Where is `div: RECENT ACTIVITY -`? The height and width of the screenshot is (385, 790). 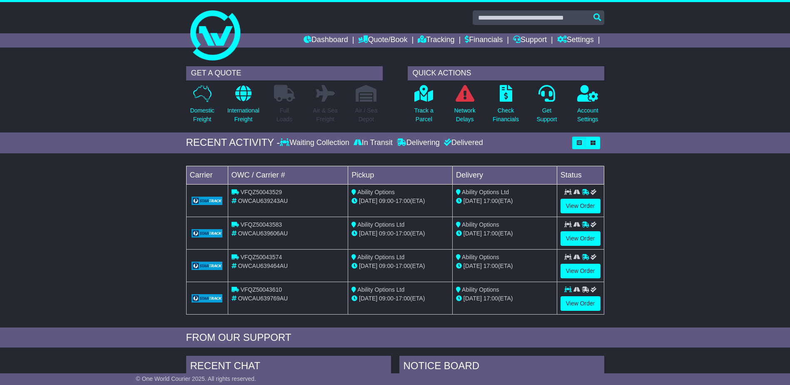 div: RECENT ACTIVITY - is located at coordinates (233, 143).